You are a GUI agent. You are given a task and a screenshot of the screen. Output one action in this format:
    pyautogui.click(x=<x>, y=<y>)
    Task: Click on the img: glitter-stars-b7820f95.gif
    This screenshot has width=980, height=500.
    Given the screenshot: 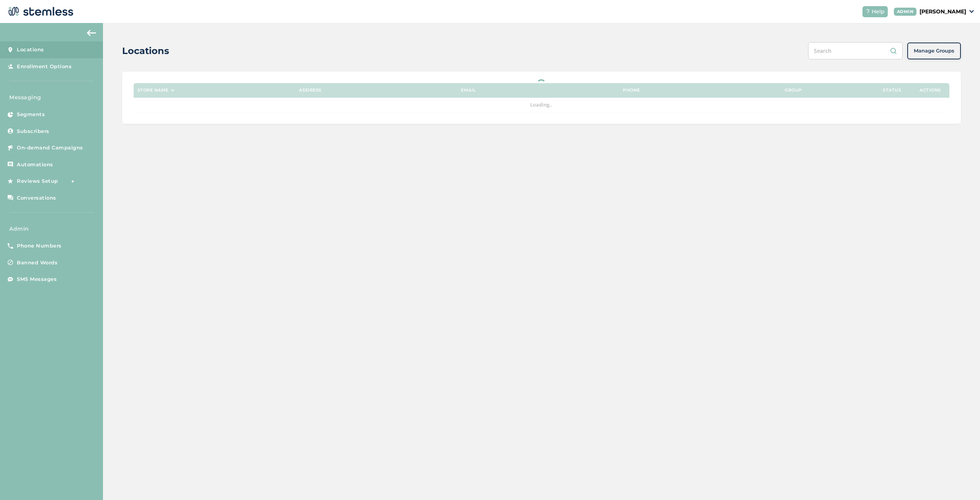 What is the action you would take?
    pyautogui.click(x=71, y=181)
    